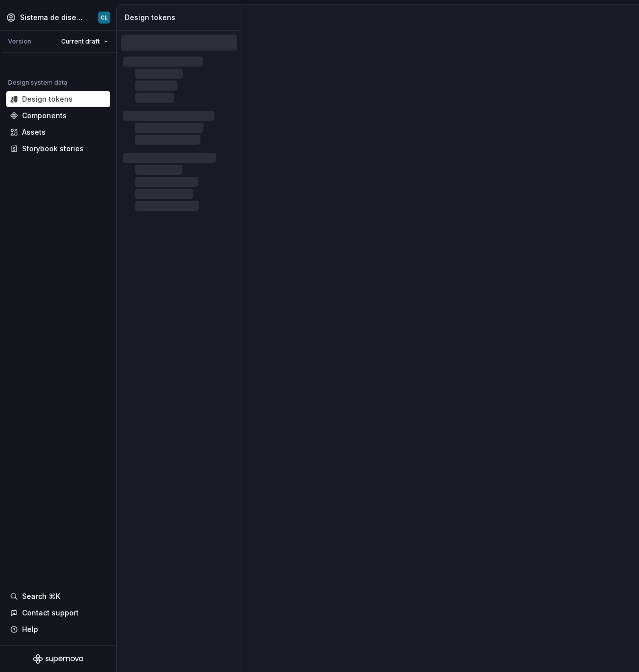  What do you see at coordinates (50, 613) in the screenshot?
I see `div: Contact support` at bounding box center [50, 613].